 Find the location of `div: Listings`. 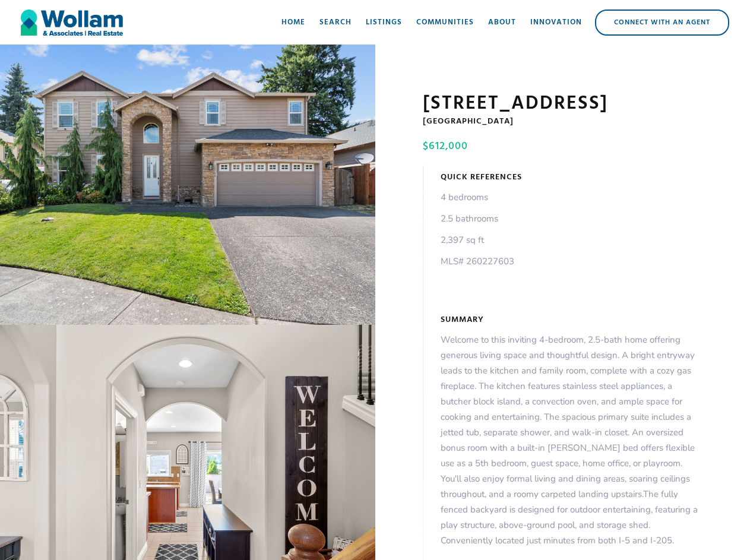

div: Listings is located at coordinates (384, 23).